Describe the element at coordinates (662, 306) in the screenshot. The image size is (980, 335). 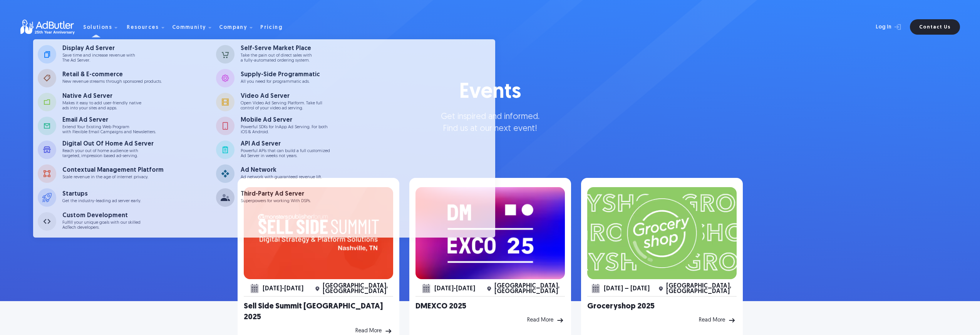
I see `h2: Groceryshop 2025` at that location.